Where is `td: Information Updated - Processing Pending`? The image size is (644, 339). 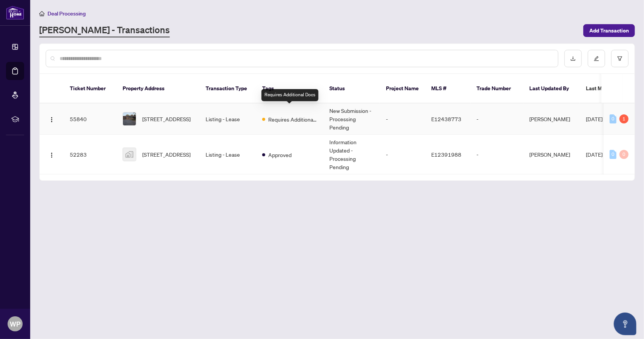
td: Information Updated - Processing Pending is located at coordinates (352, 155).